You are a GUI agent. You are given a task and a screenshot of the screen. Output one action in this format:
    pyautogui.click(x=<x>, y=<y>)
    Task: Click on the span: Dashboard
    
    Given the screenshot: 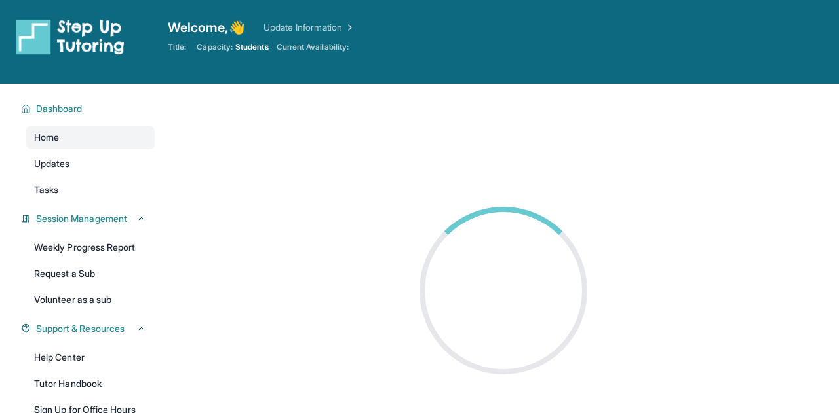 What is the action you would take?
    pyautogui.click(x=59, y=109)
    